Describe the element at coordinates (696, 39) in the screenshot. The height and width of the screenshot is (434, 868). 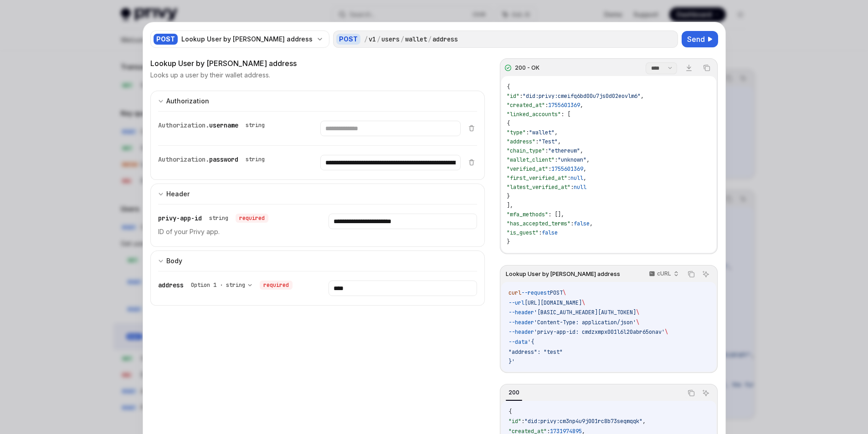
I see `span: Send` at that location.